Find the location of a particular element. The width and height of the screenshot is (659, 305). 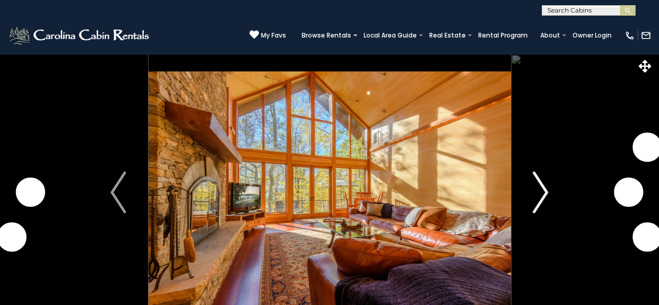

a: Owner Login is located at coordinates (592, 35).